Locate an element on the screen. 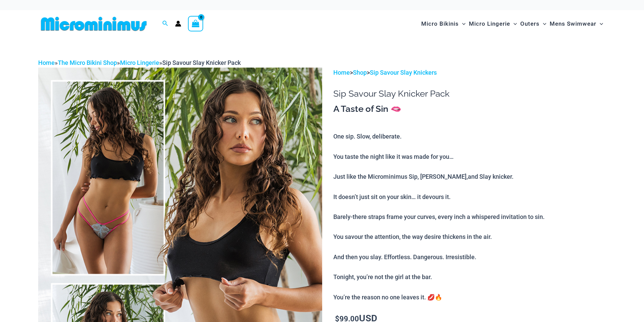 This screenshot has width=644, height=322. a: Micro BikinisMenu ToggleMenu Toggle is located at coordinates (443, 24).